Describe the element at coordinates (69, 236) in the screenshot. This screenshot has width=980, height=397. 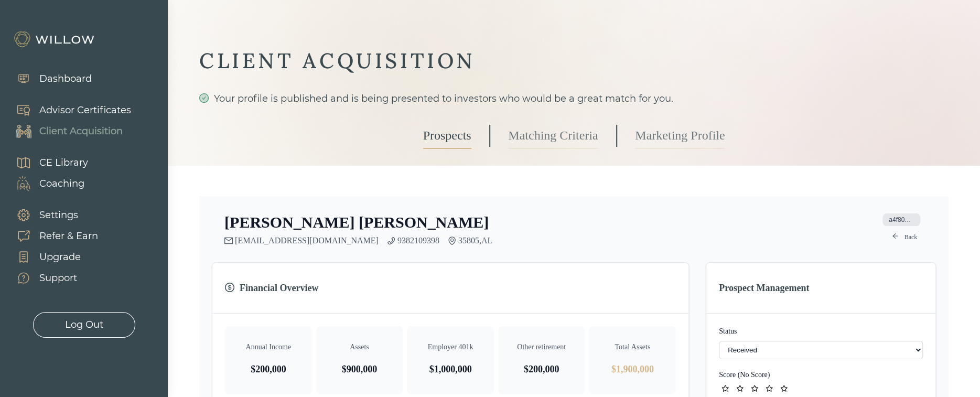
I see `div: Refer & Earn` at that location.